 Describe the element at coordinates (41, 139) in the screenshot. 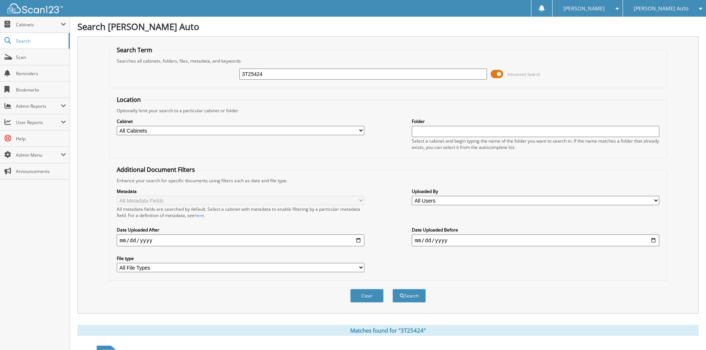

I see `span: Help` at that location.